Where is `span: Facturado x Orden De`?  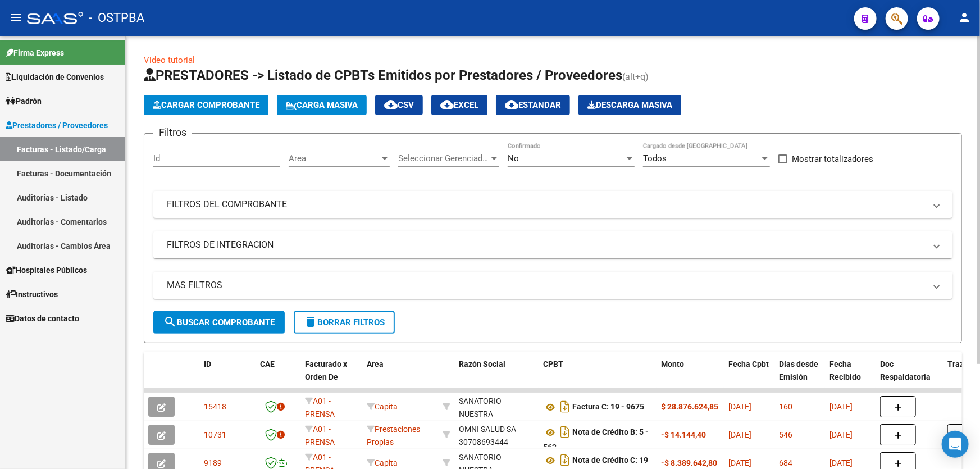
span: Facturado x Orden De is located at coordinates (325, 370).